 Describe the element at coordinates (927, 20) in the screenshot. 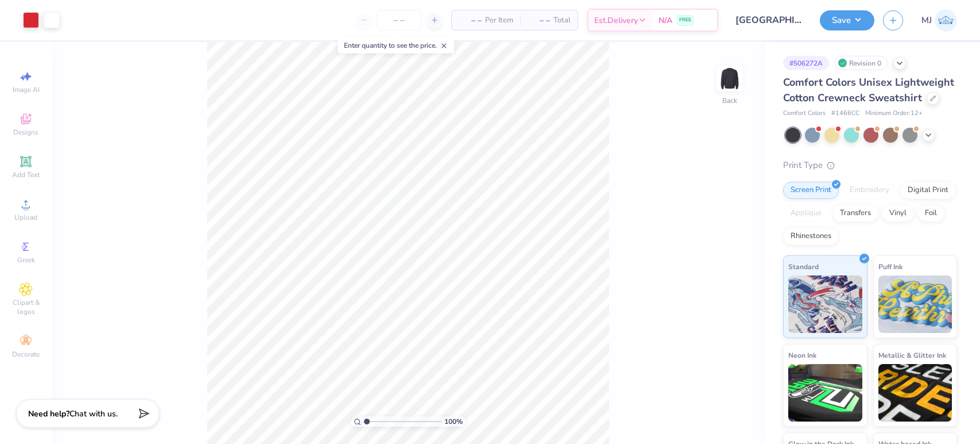

I see `span: MJ` at that location.